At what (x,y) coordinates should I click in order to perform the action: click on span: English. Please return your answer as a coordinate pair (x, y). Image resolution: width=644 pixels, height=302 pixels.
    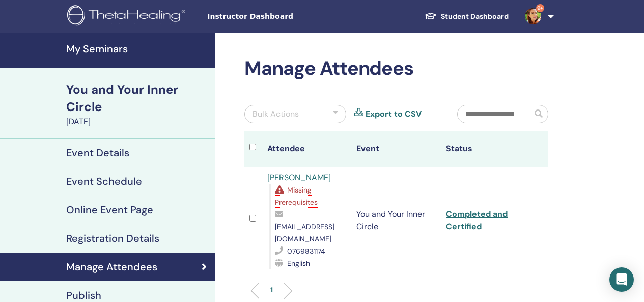
    Looking at the image, I should click on (299, 263).